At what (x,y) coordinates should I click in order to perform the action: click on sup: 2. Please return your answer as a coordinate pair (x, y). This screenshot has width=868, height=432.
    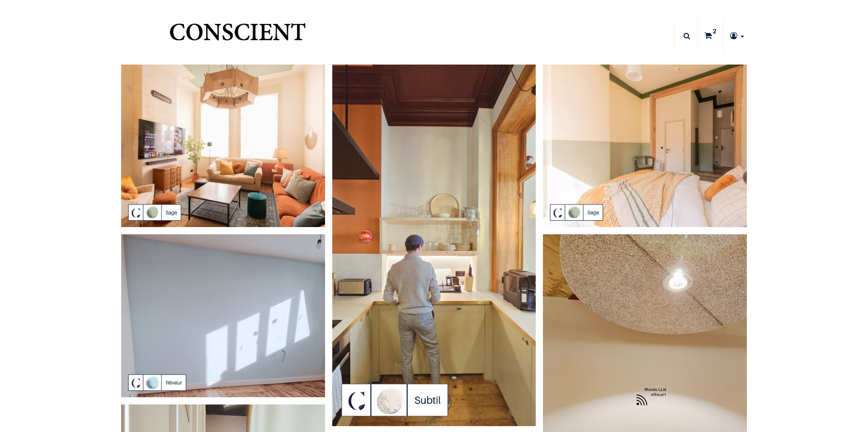
    Looking at the image, I should click on (714, 31).